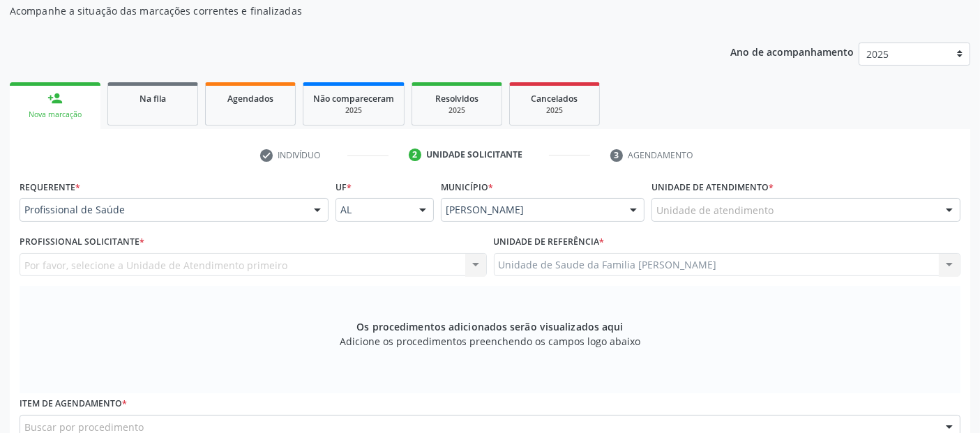 This screenshot has width=980, height=433. I want to click on label: Unidade de atendimento, so click(712, 187).